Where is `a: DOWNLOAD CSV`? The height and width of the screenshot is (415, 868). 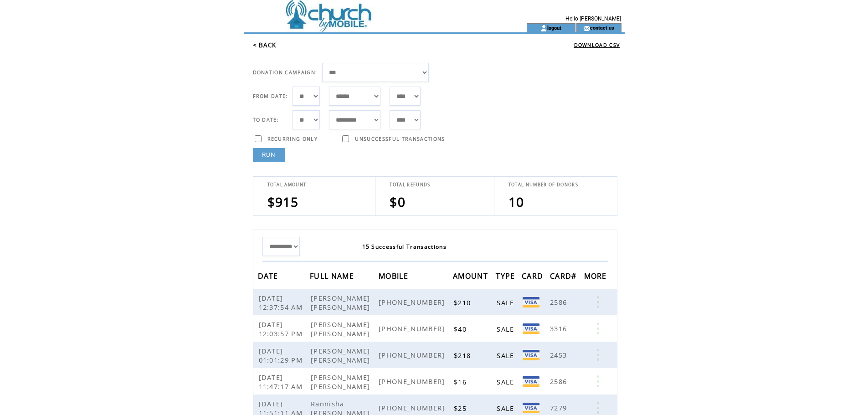
a: DOWNLOAD CSV is located at coordinates (597, 45).